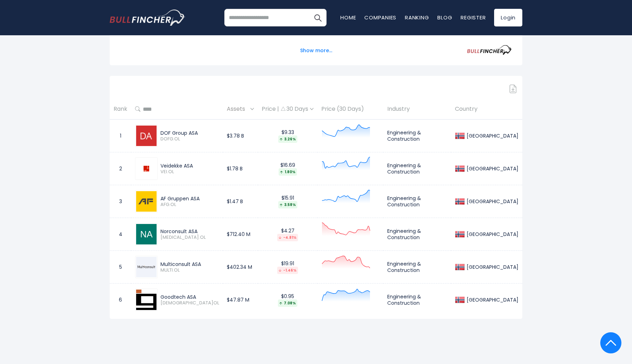 This screenshot has height=364, width=632. Describe the element at coordinates (417, 17) in the screenshot. I see `a: Ranking` at that location.